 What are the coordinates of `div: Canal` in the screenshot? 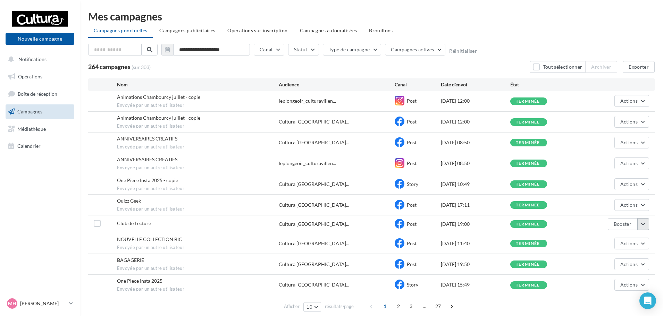 It's located at (417, 85).